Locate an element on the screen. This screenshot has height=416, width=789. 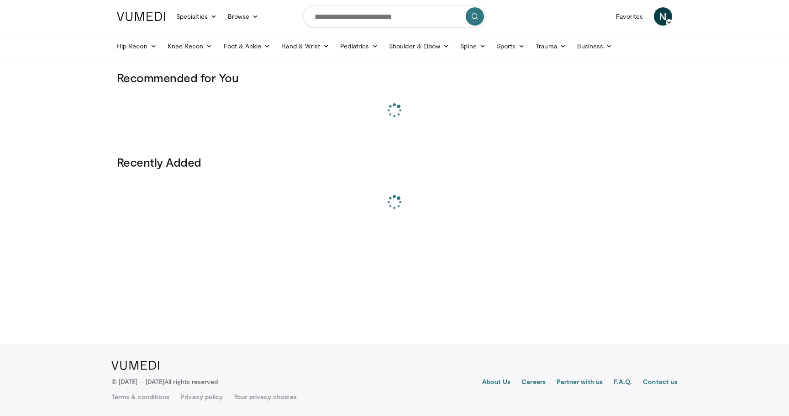
a: Foot & Ankle is located at coordinates (247, 46).